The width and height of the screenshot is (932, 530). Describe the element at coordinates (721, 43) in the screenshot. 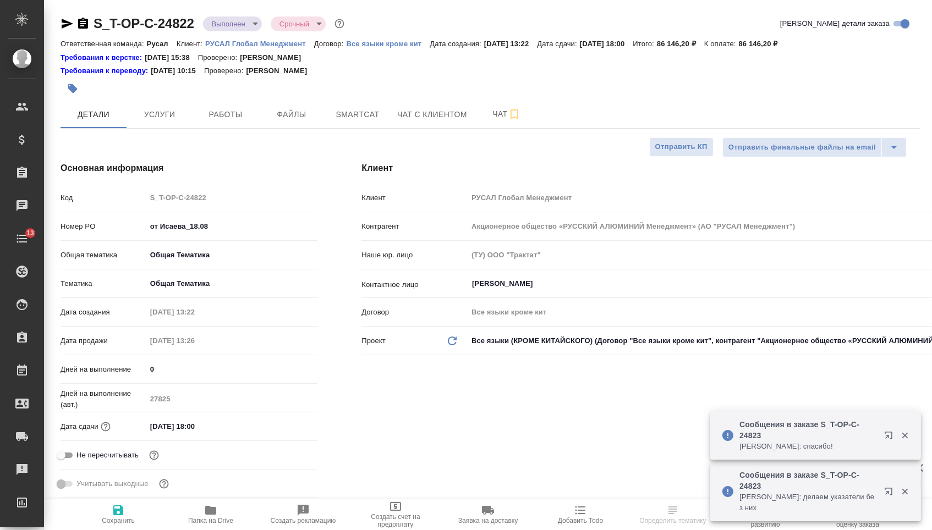

I see `p: К оплате:` at that location.